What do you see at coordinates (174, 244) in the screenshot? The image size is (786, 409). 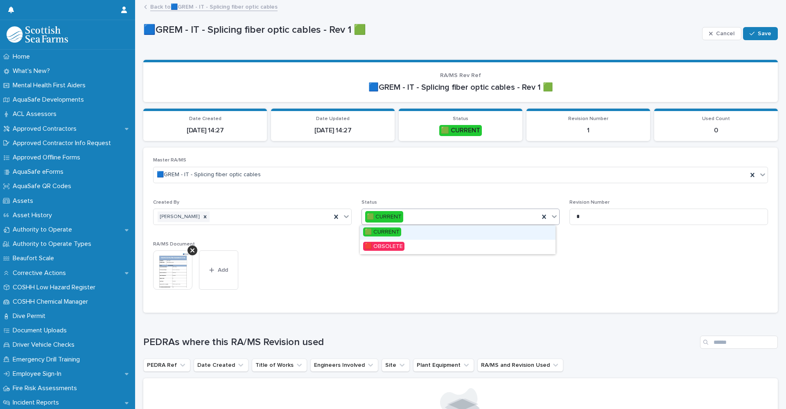 I see `span: RA/MS Document` at bounding box center [174, 244].